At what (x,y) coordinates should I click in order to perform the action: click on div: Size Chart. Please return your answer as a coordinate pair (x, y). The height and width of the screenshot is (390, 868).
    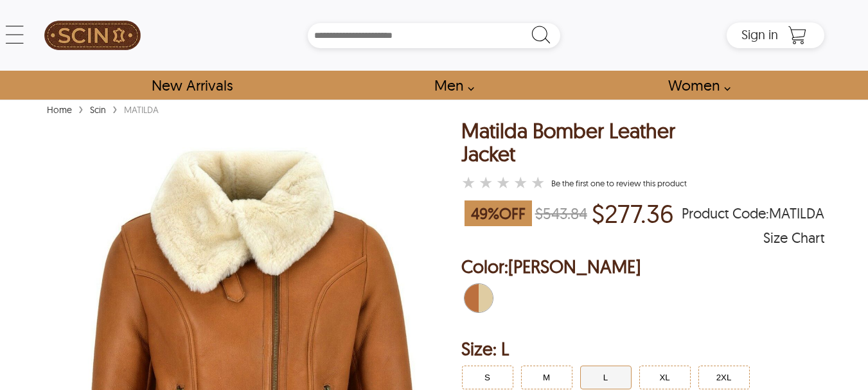
    Looking at the image, I should click on (794, 238).